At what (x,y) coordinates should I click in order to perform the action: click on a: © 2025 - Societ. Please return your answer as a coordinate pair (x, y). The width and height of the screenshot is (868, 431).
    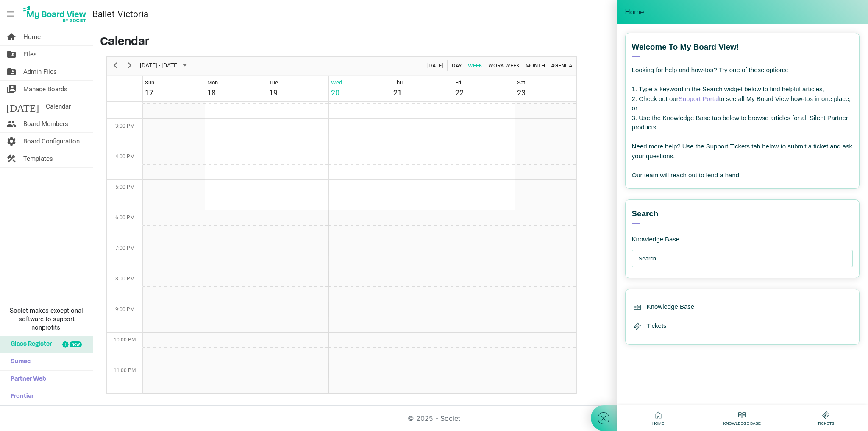
    Looking at the image, I should click on (434, 418).